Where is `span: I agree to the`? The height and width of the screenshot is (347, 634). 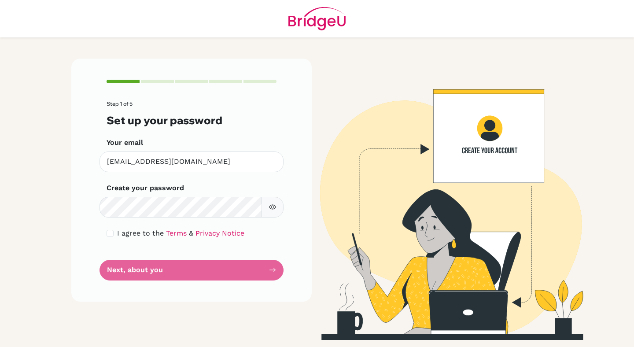
span: I agree to the is located at coordinates (140, 233).